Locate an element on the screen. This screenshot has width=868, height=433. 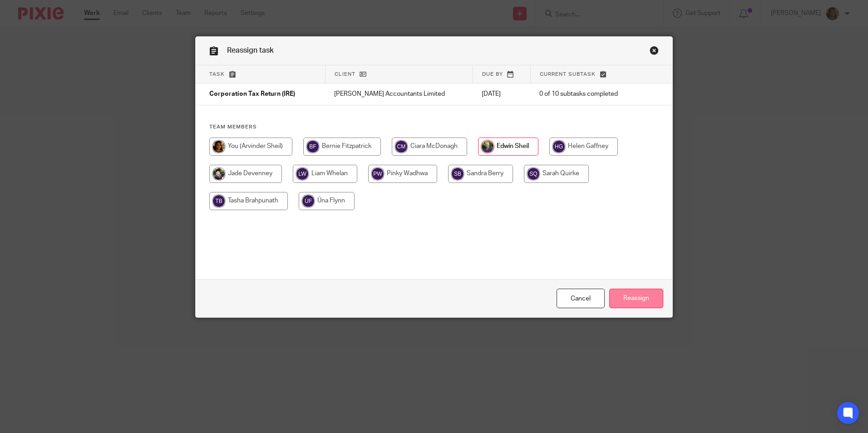
span: Task is located at coordinates (217, 74).